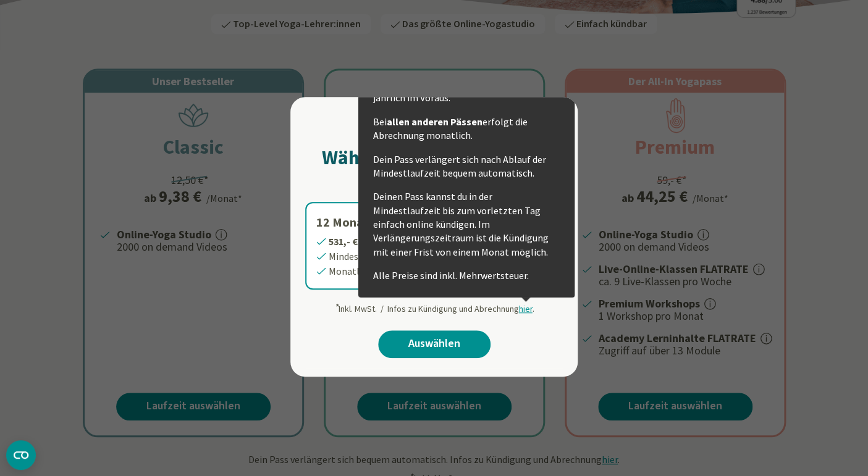 The height and width of the screenshot is (476, 868). I want to click on span: hier, so click(526, 309).